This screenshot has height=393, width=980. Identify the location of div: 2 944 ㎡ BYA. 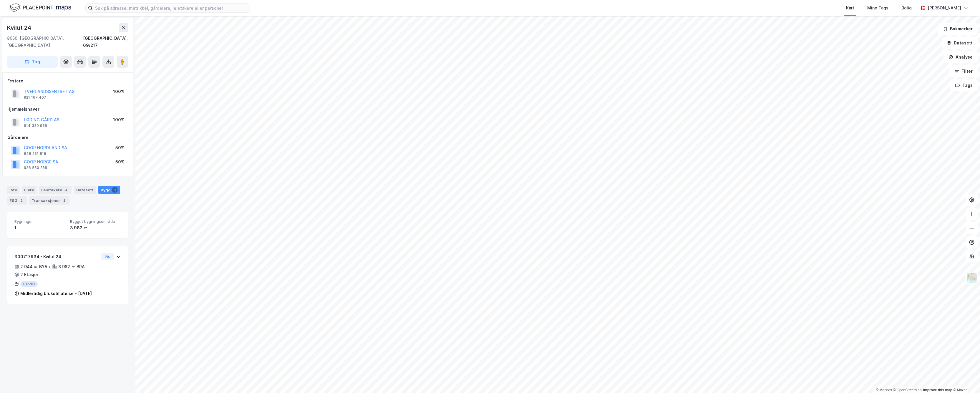
(34, 267).